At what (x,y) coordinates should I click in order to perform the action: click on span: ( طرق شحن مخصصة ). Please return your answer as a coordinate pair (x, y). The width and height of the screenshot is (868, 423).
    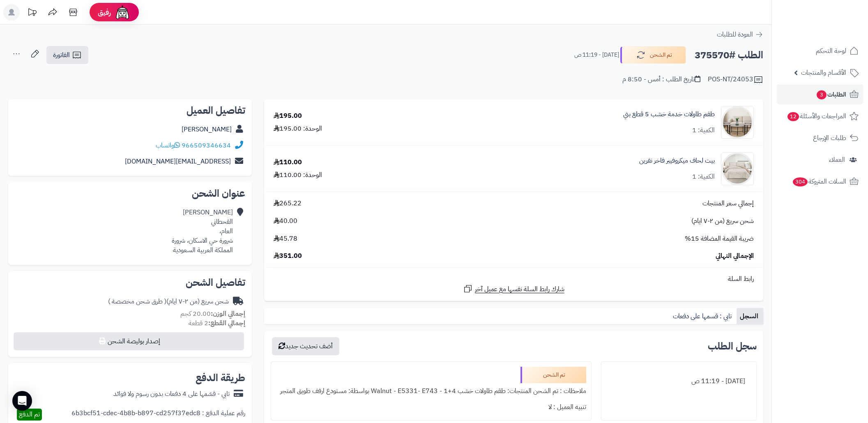
    Looking at the image, I should click on (137, 301).